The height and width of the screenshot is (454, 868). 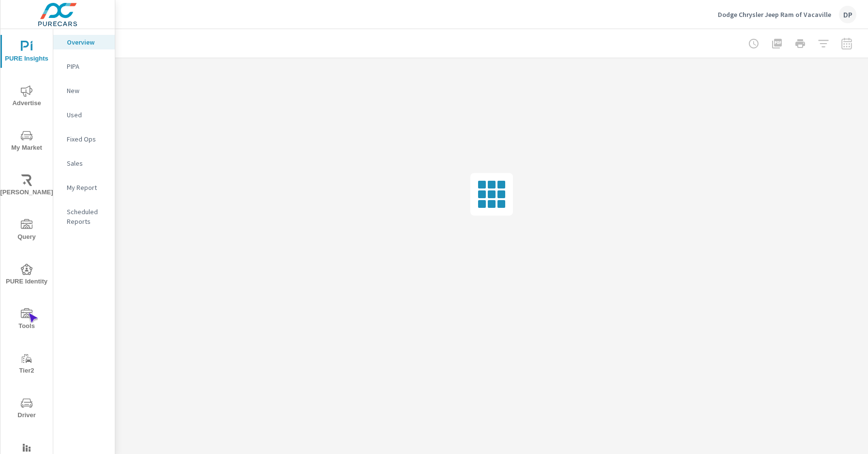 What do you see at coordinates (87, 164) in the screenshot?
I see `p: Sales` at bounding box center [87, 164].